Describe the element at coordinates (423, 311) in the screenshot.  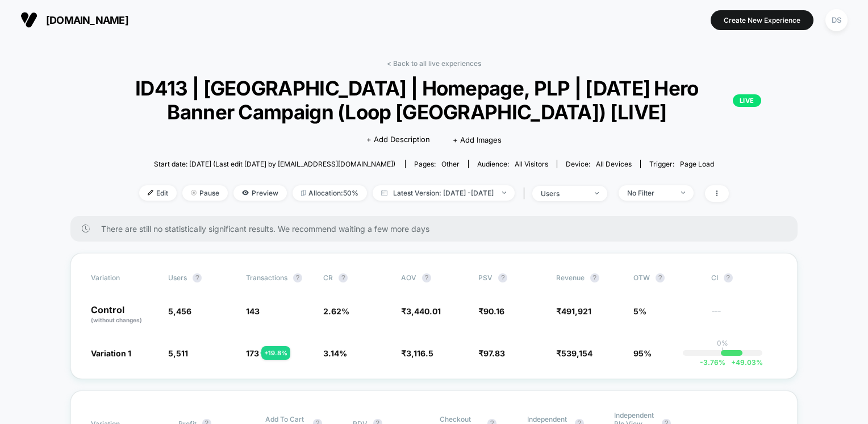
I see `span: 3,440.01` at that location.